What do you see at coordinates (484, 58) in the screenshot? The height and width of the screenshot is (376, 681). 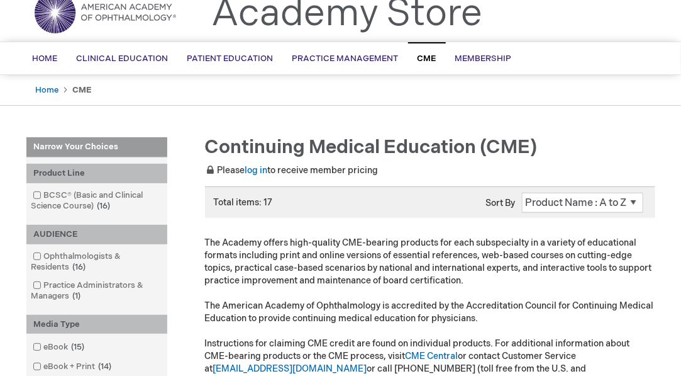 I see `span: Membership` at bounding box center [484, 58].